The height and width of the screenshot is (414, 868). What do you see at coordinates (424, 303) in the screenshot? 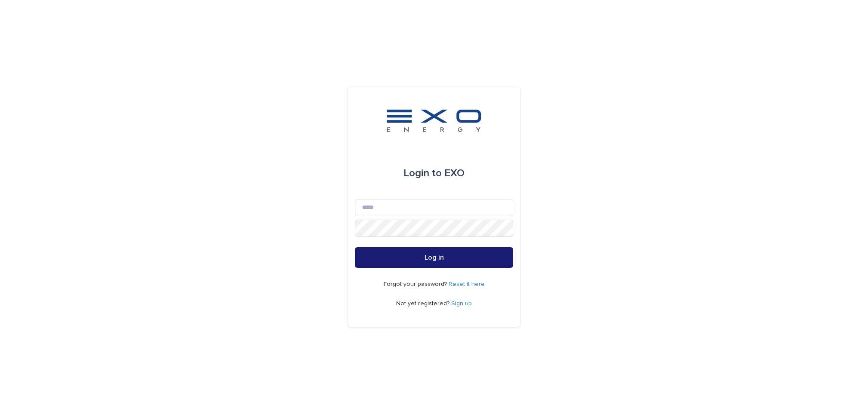
I see `span: Not yet registered?` at bounding box center [424, 303].